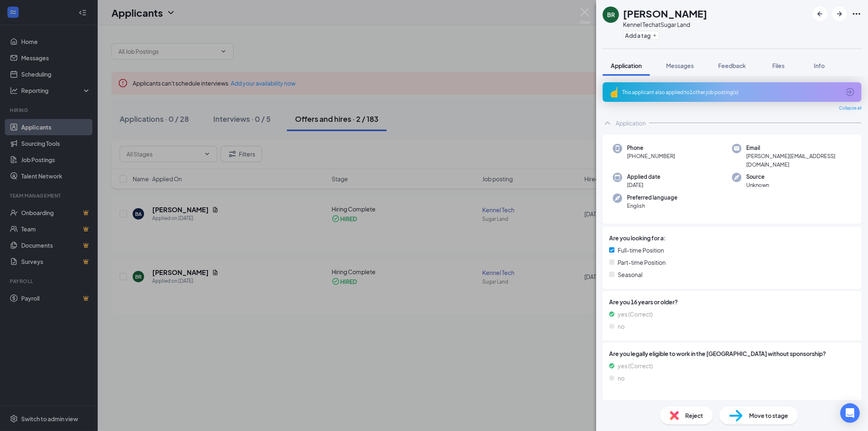  What do you see at coordinates (850, 92) in the screenshot?
I see `svg: ArrowCircle` at bounding box center [850, 92].